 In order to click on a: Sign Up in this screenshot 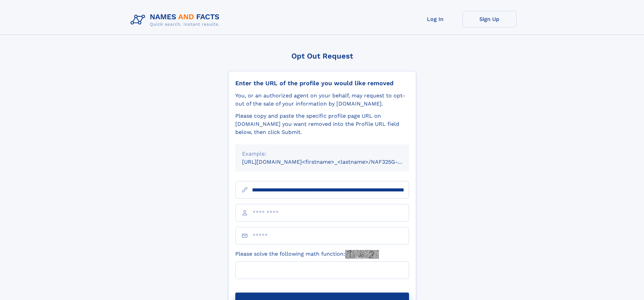, I will do `click(490, 19)`.